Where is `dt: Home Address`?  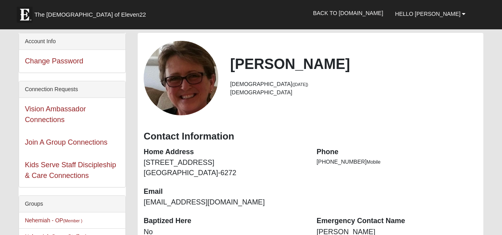
dt: Home Address is located at coordinates (224, 152).